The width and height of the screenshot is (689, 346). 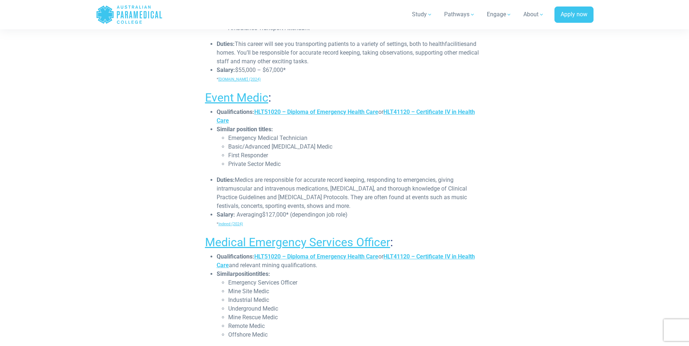 I want to click on span: This career will see you transporting patients to a variety of settings, both to health and homes..., so click(x=347, y=52).